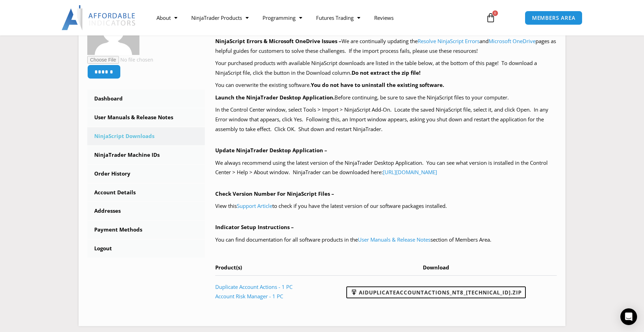 The height and width of the screenshot is (332, 644). I want to click on a: Futures Trading, so click(338, 18).